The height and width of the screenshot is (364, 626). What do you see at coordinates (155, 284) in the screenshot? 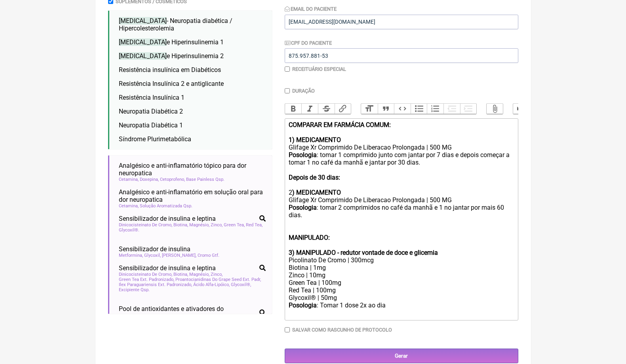
I see `span: Ilex Paraguariensis Ext. Padronizado` at bounding box center [155, 284].